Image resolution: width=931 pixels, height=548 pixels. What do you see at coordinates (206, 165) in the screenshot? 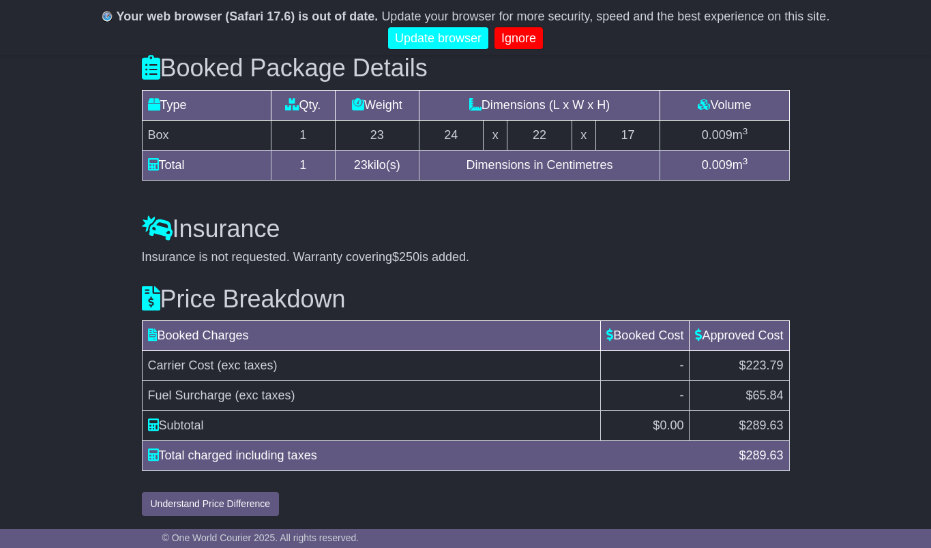
I see `td: Total` at bounding box center [206, 165].